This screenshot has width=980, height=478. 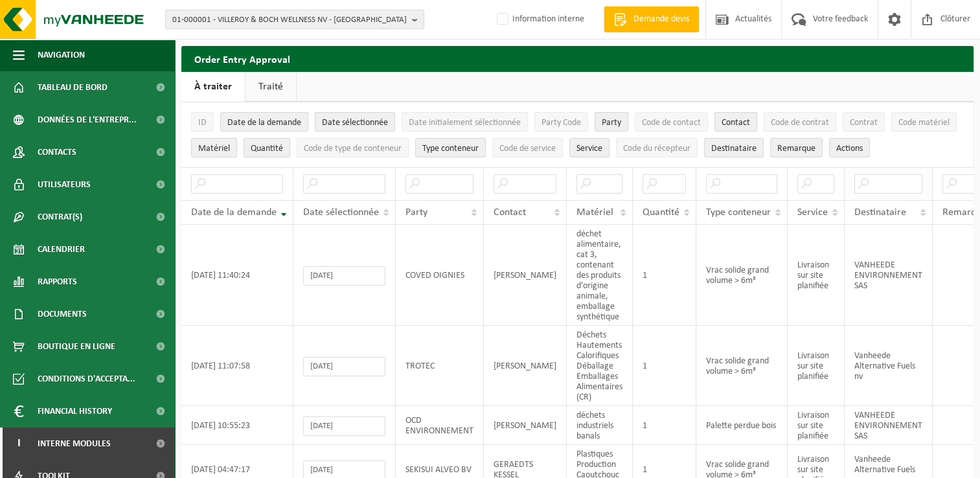 I want to click on button: Code de contratCode de contrat: Activate to sort, so click(x=800, y=122).